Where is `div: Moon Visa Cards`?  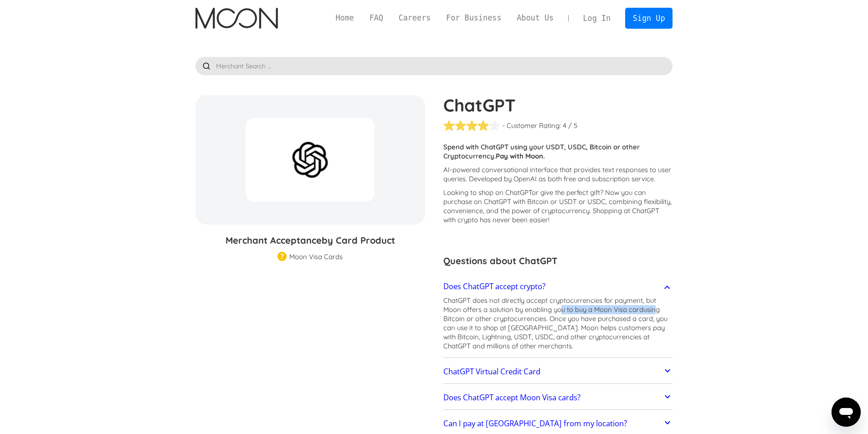 div: Moon Visa Cards is located at coordinates (316, 257).